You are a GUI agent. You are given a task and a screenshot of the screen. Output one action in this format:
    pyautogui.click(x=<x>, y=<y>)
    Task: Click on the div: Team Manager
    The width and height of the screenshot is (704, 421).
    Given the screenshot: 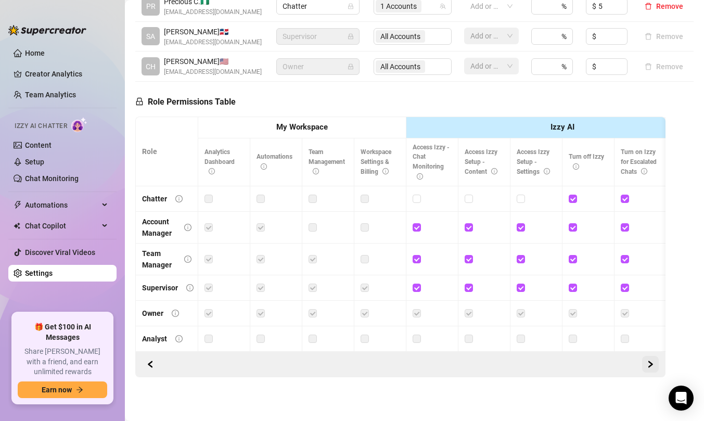 What is the action you would take?
    pyautogui.click(x=159, y=259)
    